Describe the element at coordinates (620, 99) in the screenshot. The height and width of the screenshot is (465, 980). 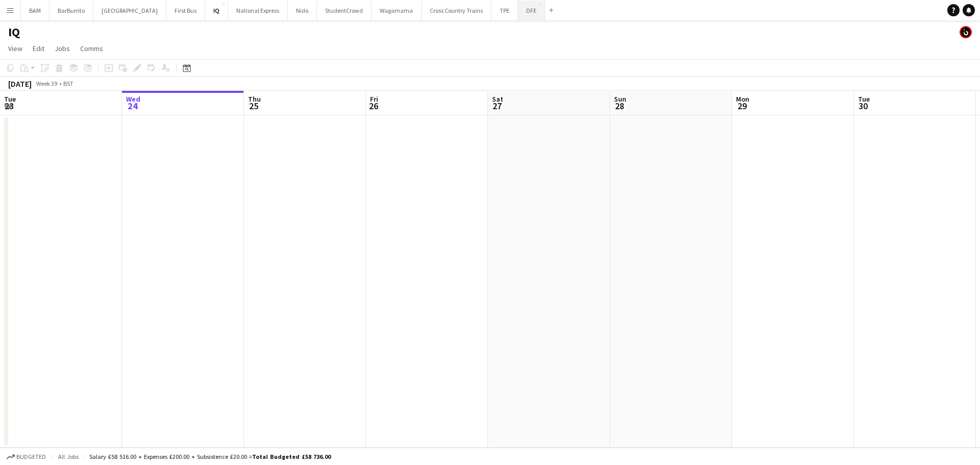
I see `span: Sun` at that location.